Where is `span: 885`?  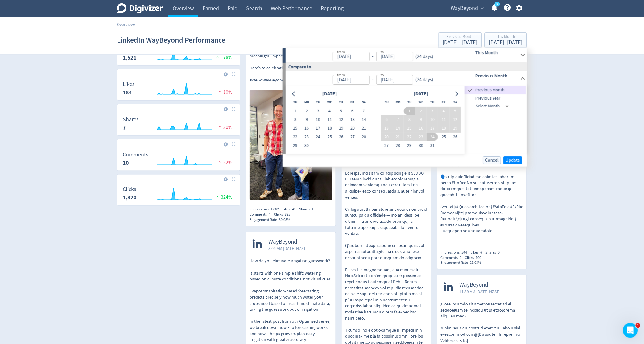
span: 885 is located at coordinates (287, 215).